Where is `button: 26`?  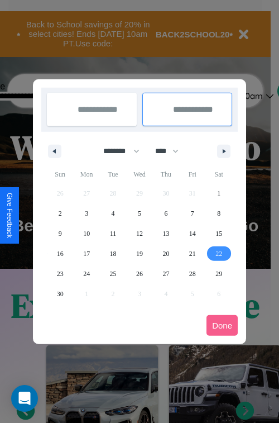 button: 26 is located at coordinates (139, 274).